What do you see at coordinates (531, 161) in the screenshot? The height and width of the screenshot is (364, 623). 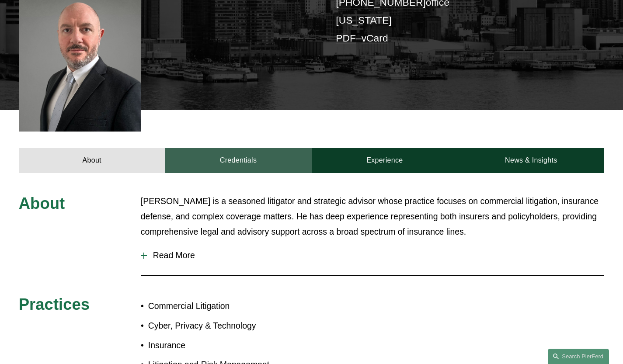 I see `a: News & Insights` at bounding box center [531, 161].